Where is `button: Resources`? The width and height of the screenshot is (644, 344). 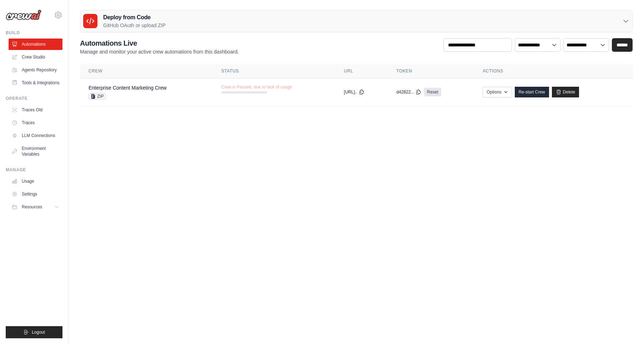
button: Resources is located at coordinates (35, 207).